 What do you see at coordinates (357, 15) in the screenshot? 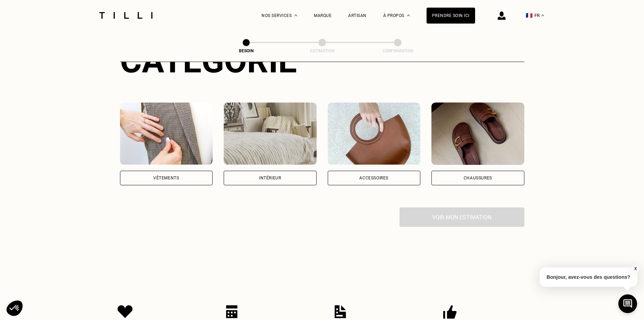
I see `a: Artisan` at bounding box center [357, 15].